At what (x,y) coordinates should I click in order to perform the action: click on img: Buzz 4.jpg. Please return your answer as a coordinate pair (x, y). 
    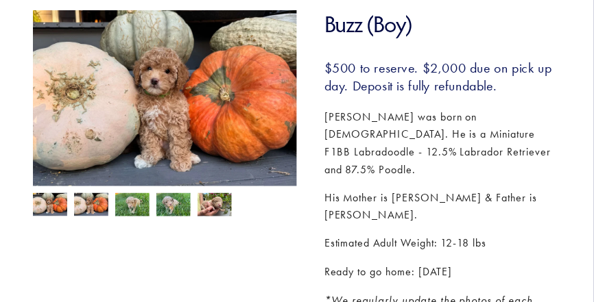
    Looking at the image, I should click on (91, 205).